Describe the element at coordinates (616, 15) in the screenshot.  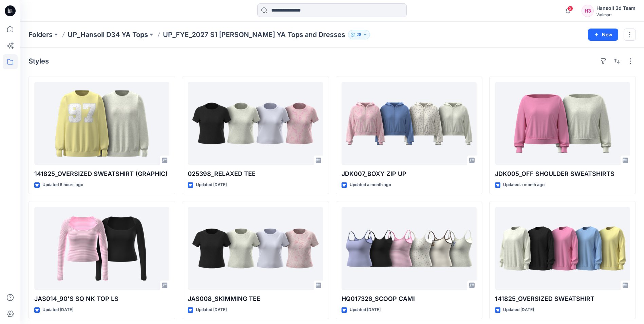
I see `div: Walmart` at that location.